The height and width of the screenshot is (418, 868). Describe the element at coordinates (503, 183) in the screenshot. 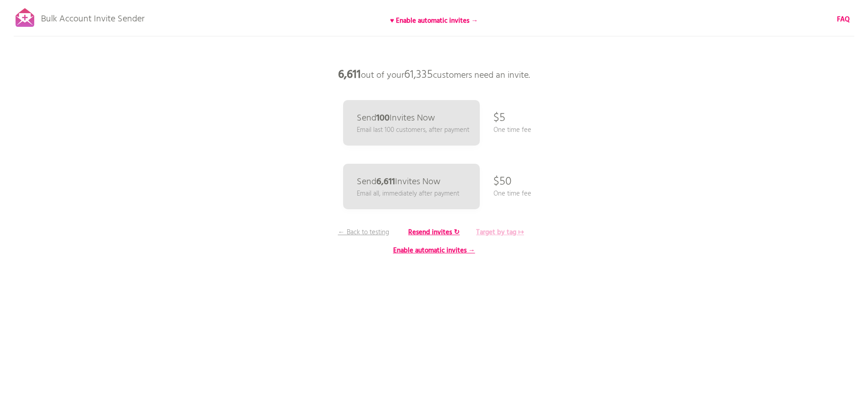

I see `p: $50` at that location.